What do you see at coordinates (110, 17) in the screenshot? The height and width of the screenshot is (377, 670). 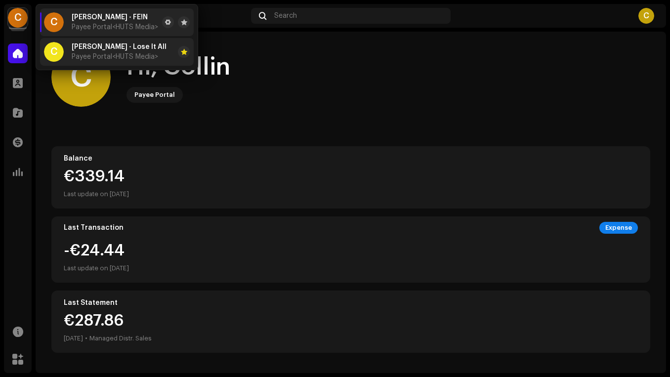 I see `span: Collin Bailly - FE!N` at bounding box center [110, 17].